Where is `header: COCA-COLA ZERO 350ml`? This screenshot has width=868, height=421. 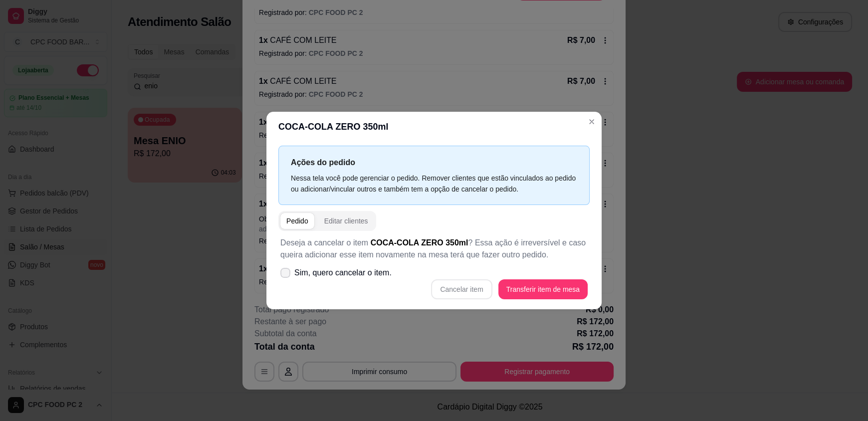 header: COCA-COLA ZERO 350ml is located at coordinates (434, 127).